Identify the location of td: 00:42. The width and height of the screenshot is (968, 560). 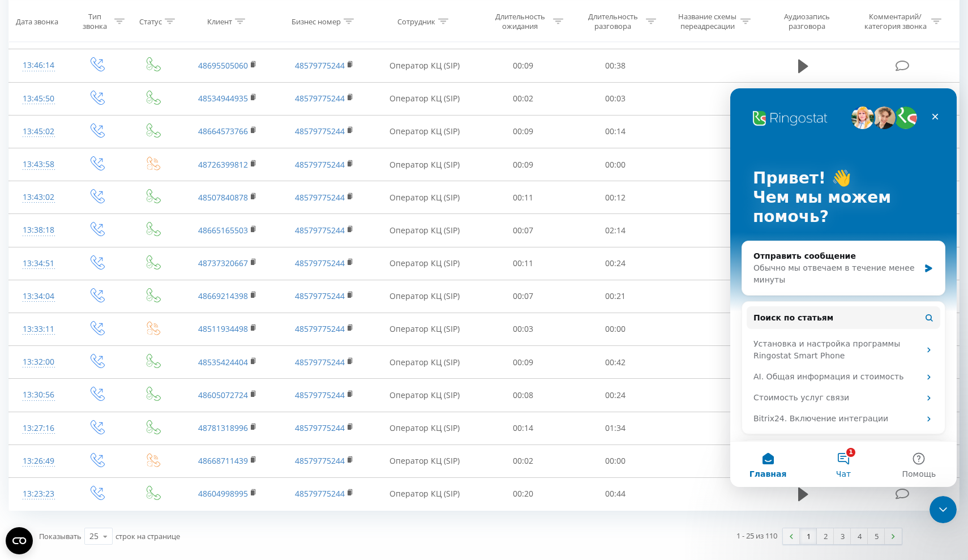
(616, 362).